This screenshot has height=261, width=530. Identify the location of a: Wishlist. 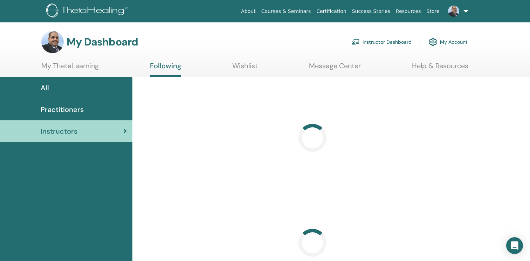
(245, 68).